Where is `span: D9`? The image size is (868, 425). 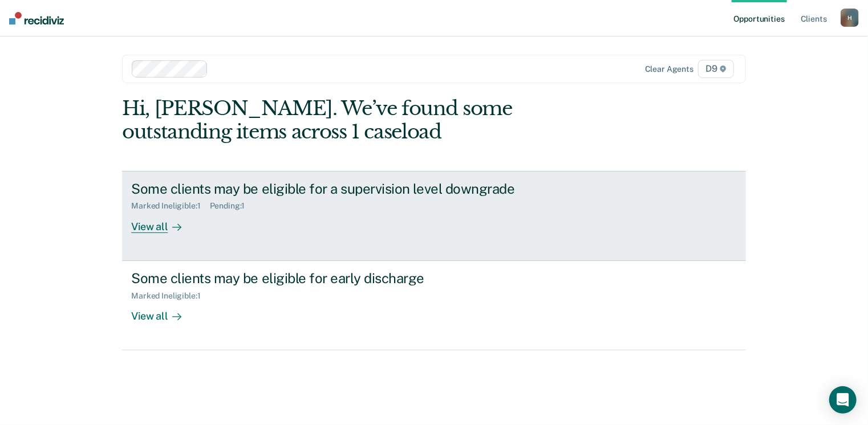 span: D9 is located at coordinates (716, 69).